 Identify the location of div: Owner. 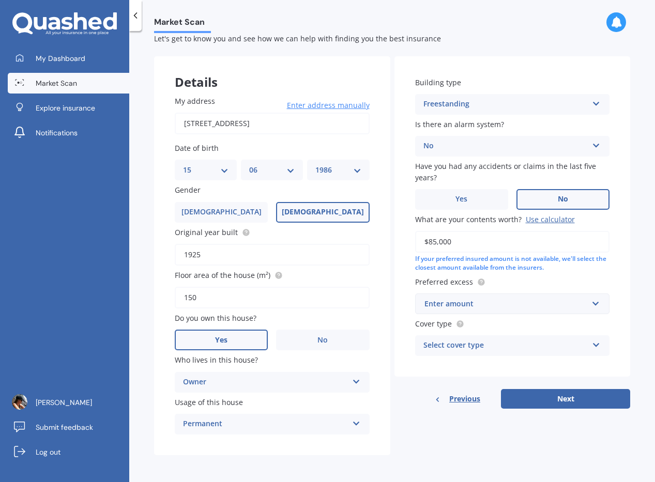
(265, 383).